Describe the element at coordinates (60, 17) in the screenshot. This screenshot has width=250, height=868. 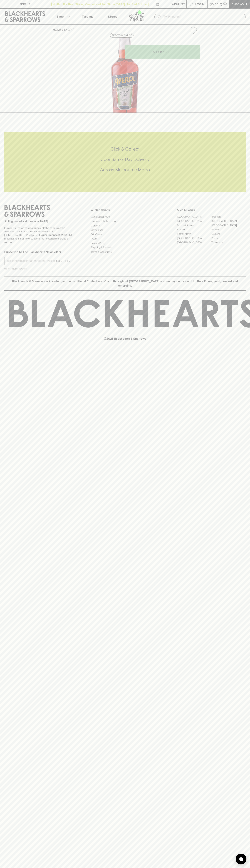
I see `p: Shop` at that location.